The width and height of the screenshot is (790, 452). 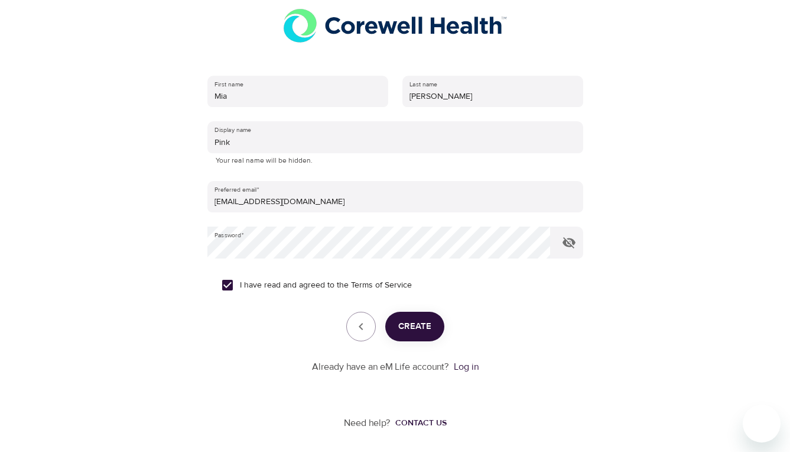 I want to click on div: Contact us, so click(x=421, y=423).